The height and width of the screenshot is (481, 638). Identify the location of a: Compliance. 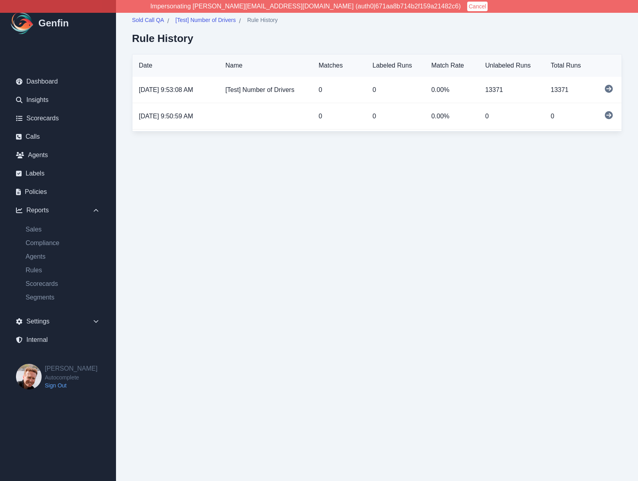
(63, 243).